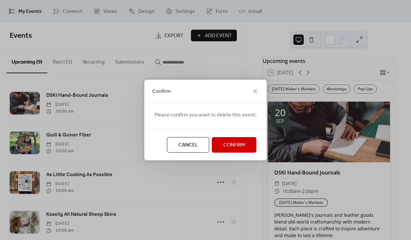 Image resolution: width=411 pixels, height=240 pixels. I want to click on span: Cancel, so click(188, 145).